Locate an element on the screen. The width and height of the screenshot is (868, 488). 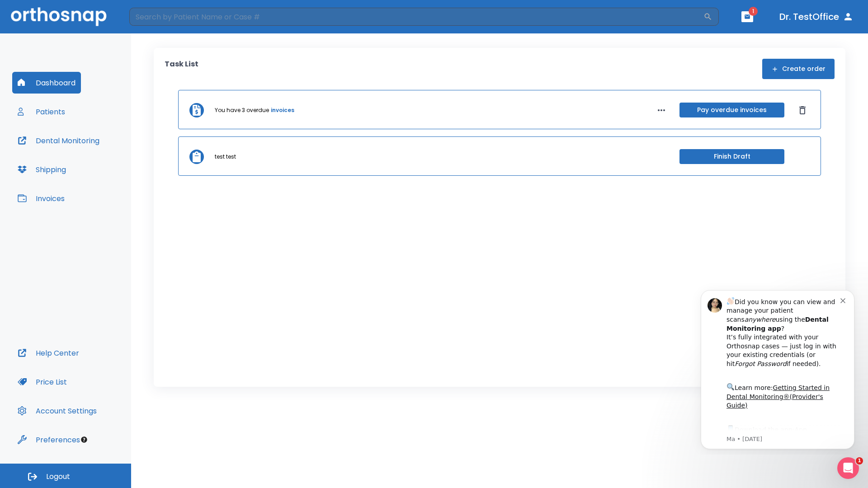
i: Forgot Password is located at coordinates (73, 82).